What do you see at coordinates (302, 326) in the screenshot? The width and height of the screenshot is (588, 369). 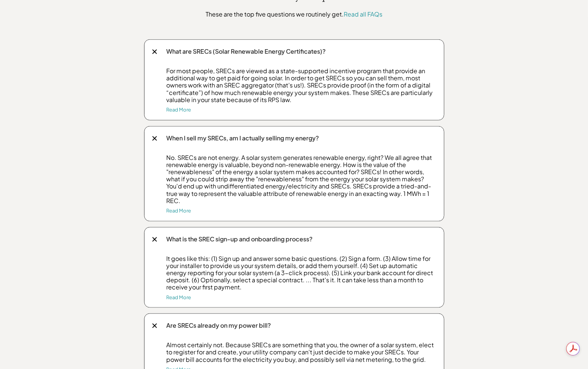 I see `p: Are SRECs already on my power bill?` at bounding box center [302, 326].